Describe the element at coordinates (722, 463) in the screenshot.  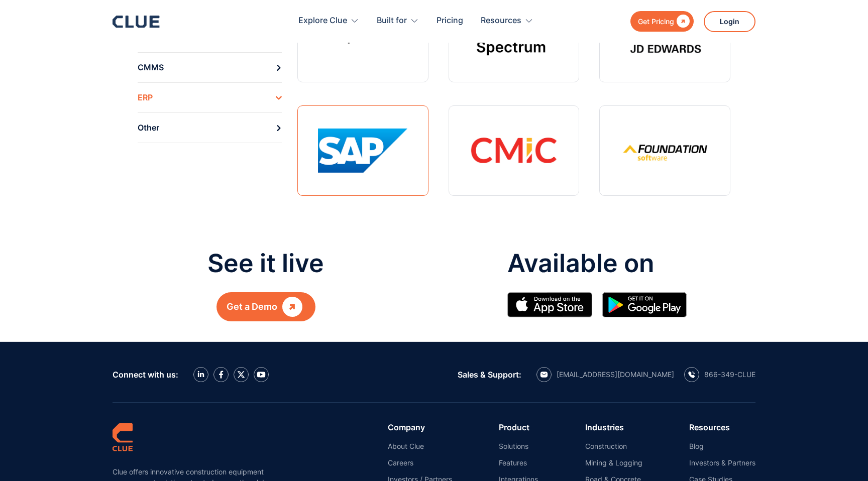
I see `a: Investors & Partners` at that location.